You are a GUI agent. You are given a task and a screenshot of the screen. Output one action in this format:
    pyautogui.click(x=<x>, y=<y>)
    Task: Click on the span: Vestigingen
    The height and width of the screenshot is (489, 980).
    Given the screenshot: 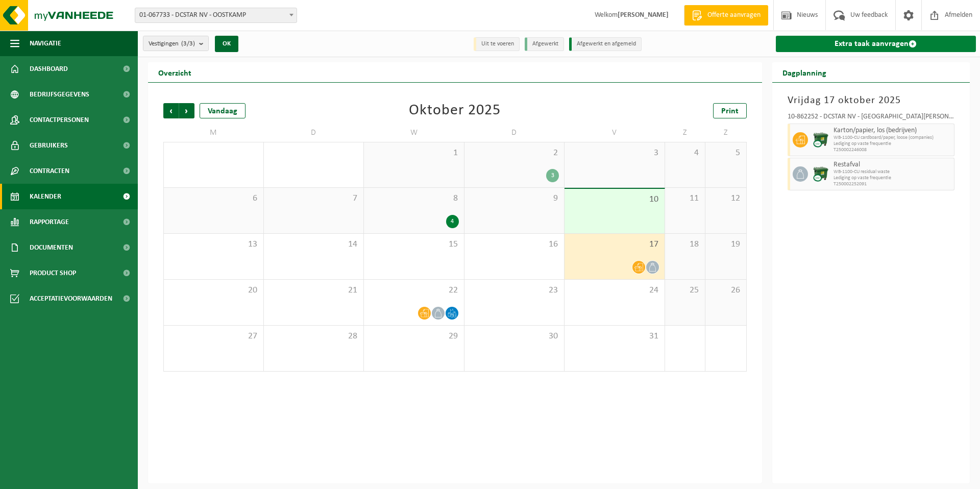 What is the action you would take?
    pyautogui.click(x=171, y=44)
    